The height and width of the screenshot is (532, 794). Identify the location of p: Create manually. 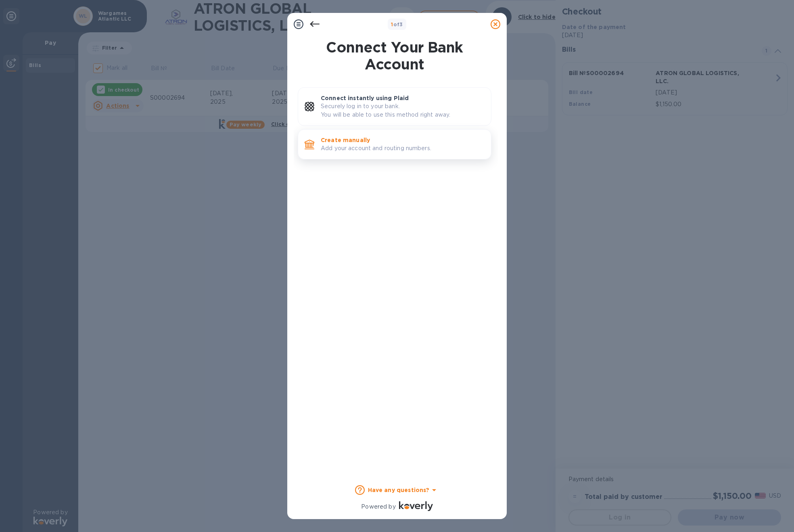
(403, 140).